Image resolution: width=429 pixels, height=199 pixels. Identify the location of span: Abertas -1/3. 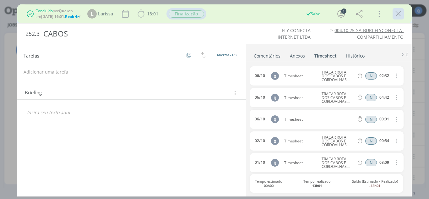
(226, 55).